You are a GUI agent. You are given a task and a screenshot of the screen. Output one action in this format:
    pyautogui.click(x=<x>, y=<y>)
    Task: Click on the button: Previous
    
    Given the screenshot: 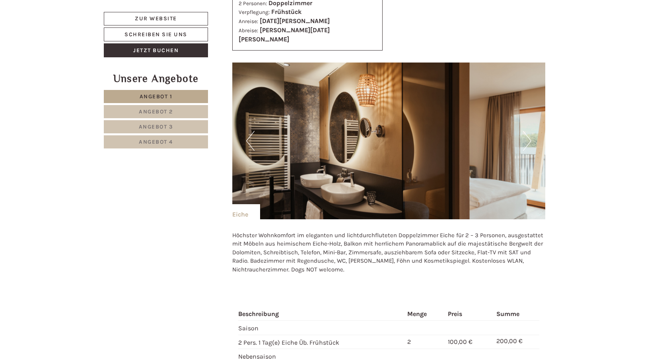 What is the action you would take?
    pyautogui.click(x=250, y=141)
    